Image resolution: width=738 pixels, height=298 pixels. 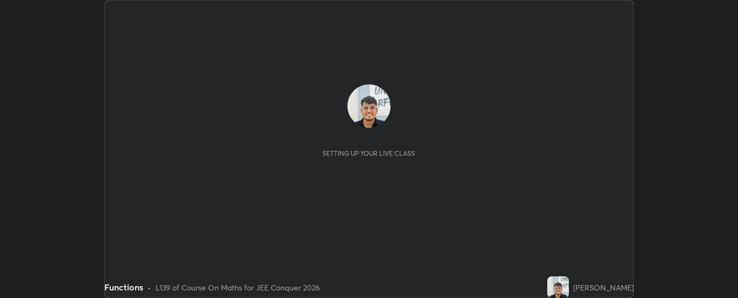 I want to click on div: Functions, so click(x=124, y=287).